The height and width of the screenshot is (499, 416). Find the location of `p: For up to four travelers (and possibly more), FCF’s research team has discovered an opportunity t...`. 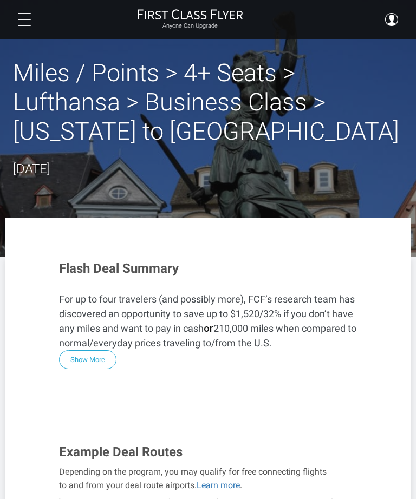

p: For up to four travelers (and possibly more), FCF’s research team has discovered an opportunity t... is located at coordinates (208, 321).